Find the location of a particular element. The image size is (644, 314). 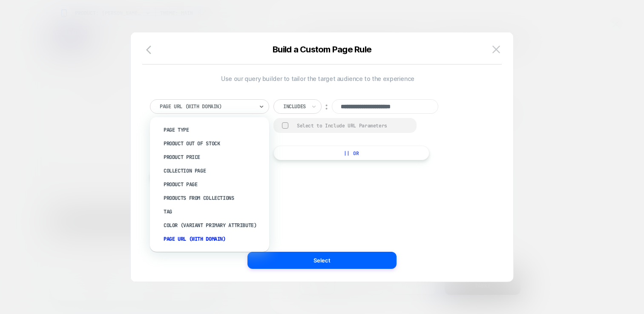

button: || Or is located at coordinates (352, 153).